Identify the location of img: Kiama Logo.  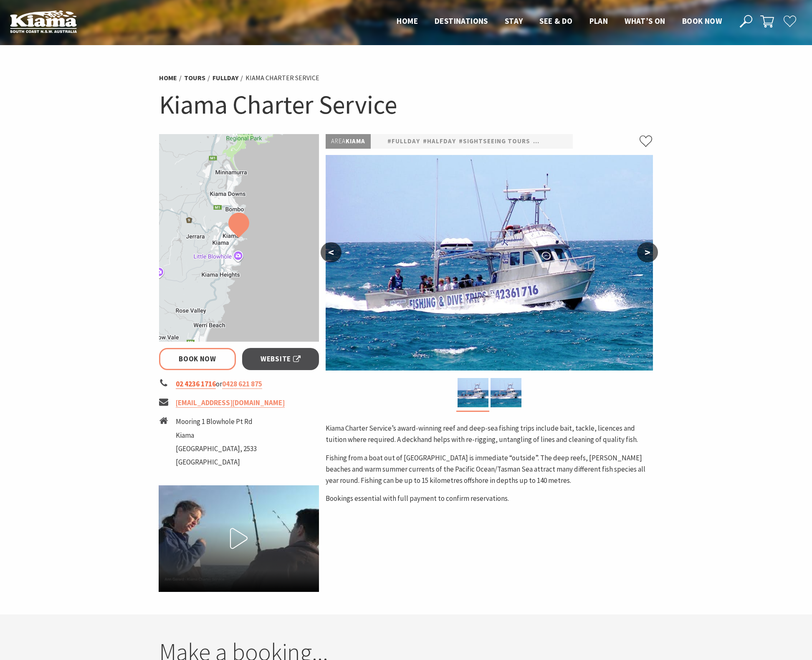
(44, 22).